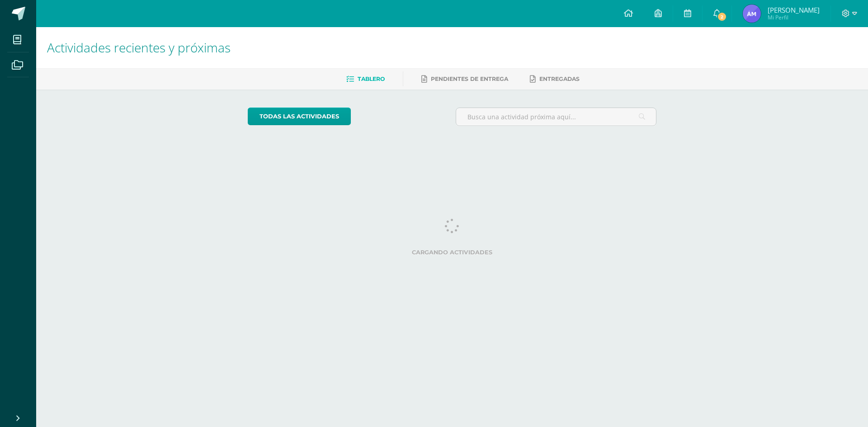 The width and height of the screenshot is (868, 427). What do you see at coordinates (365, 79) in the screenshot?
I see `a: Tablero` at bounding box center [365, 79].